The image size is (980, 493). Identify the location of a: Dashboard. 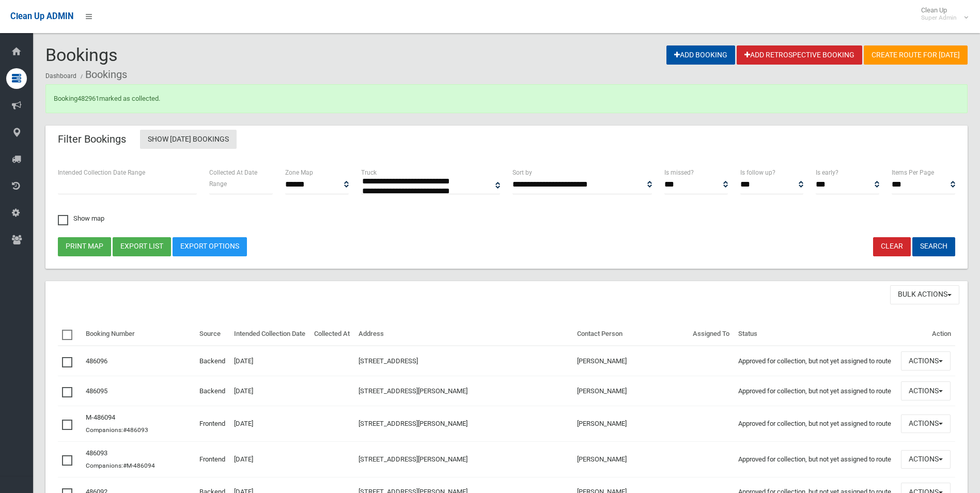
(61, 76).